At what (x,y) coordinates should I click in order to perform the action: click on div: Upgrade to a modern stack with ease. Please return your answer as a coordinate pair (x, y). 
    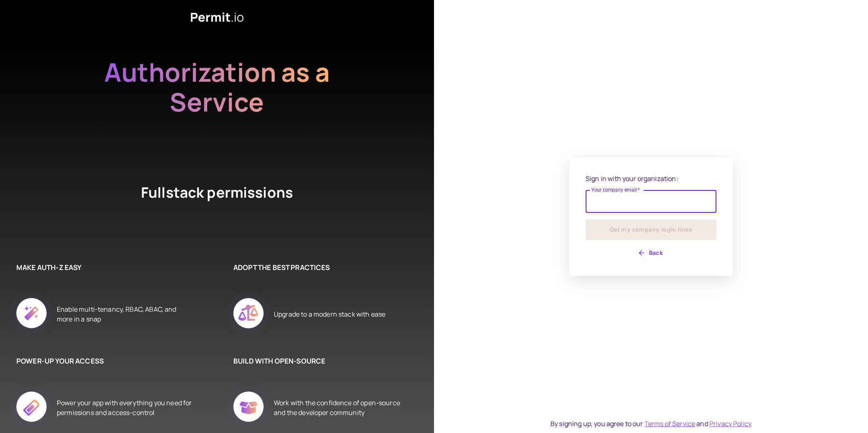
    Looking at the image, I should click on (329, 314).